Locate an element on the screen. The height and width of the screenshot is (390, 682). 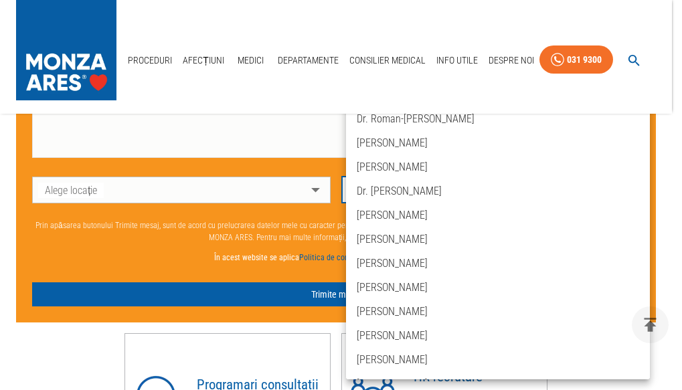
a: Despre Noi is located at coordinates (511, 60).